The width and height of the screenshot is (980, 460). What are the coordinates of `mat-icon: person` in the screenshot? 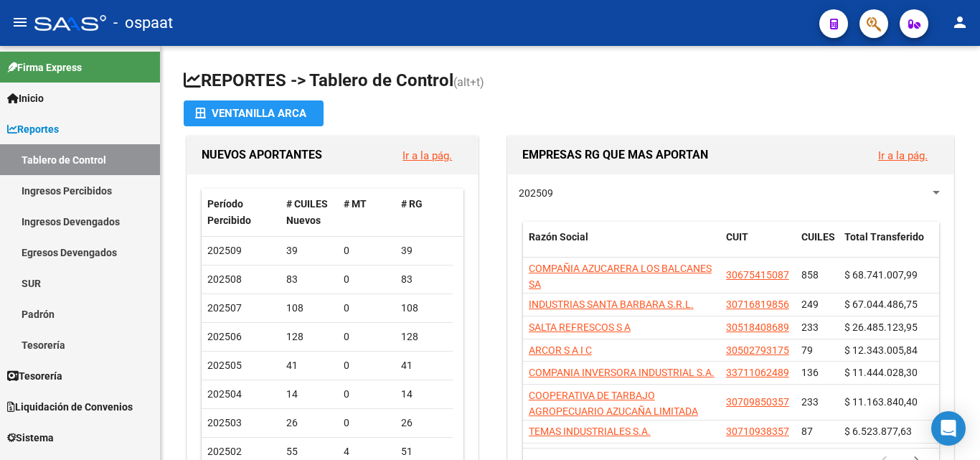 It's located at (960, 22).